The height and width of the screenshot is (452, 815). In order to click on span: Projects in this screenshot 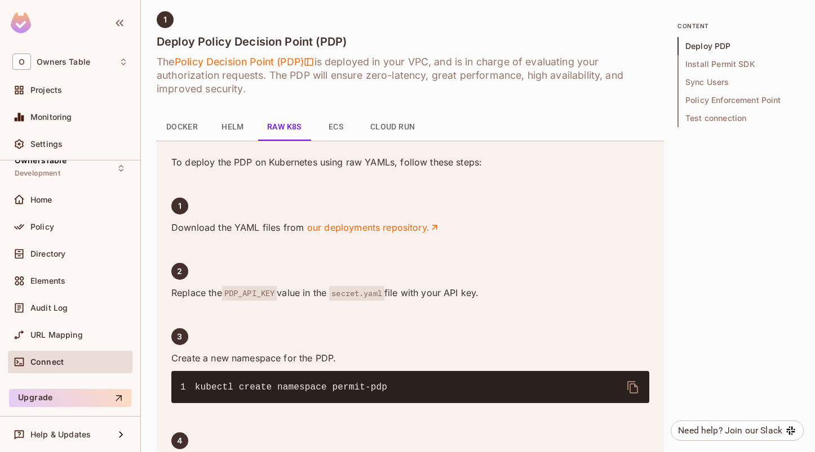, I will do `click(46, 90)`.